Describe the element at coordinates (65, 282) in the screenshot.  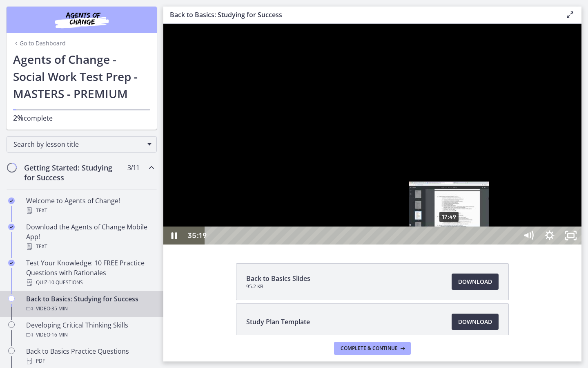
I see `span: · 10 Questions` at that location.